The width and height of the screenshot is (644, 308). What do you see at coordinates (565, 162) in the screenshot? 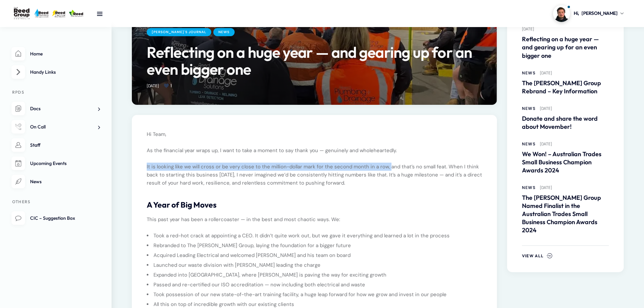
I see `a: We Won! – Australian Trades Small Business Champion Awards 2024` at bounding box center [565, 162].